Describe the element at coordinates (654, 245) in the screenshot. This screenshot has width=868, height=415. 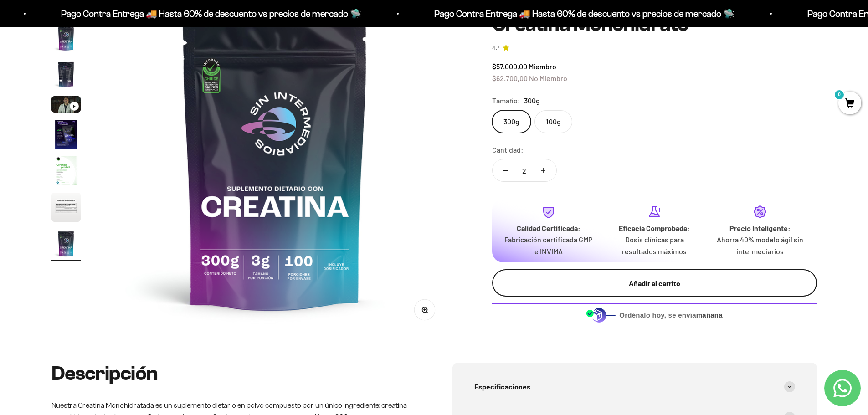
I see `p: Dosis clínicas para resultados máximos` at that location.